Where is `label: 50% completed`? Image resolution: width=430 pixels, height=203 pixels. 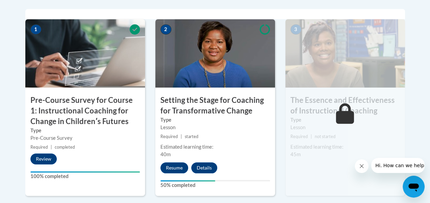
label: 50% completed is located at coordinates (215, 185).